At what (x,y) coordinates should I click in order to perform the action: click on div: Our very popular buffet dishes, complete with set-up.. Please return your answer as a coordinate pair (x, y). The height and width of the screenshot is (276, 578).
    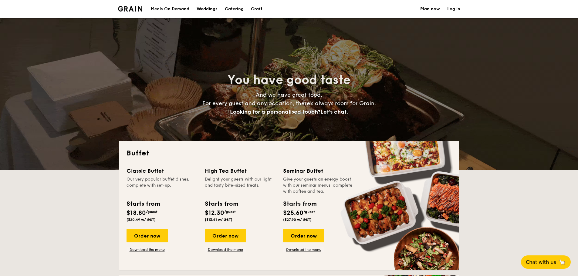
    Looking at the image, I should click on (162, 186).